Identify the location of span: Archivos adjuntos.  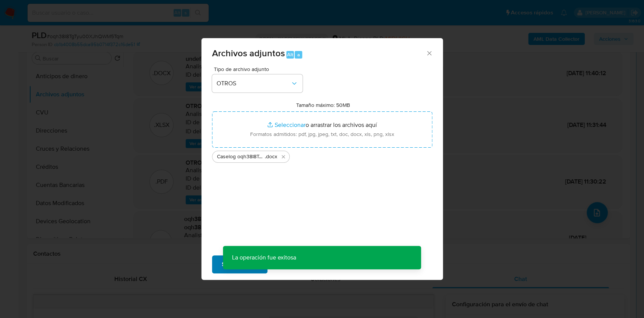
(248, 53).